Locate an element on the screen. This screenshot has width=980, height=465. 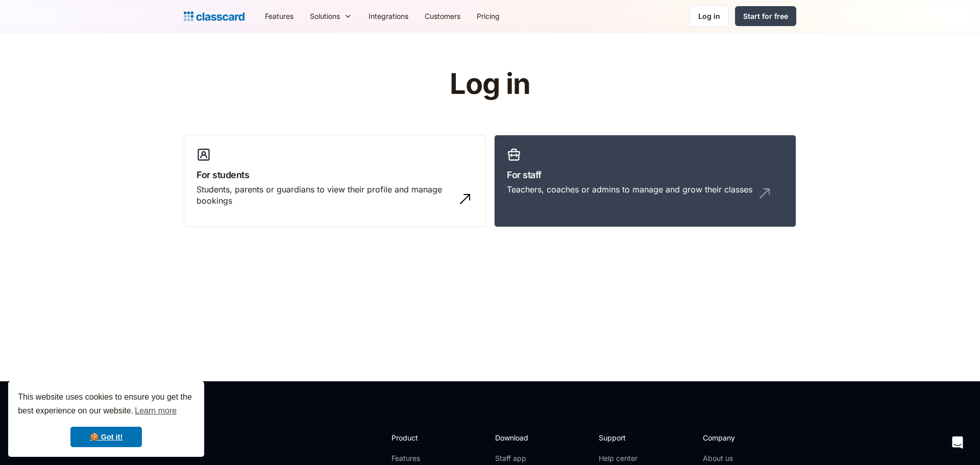
span: This website uses cookies to ensure you get the best experience on our website. is located at coordinates (106, 405).